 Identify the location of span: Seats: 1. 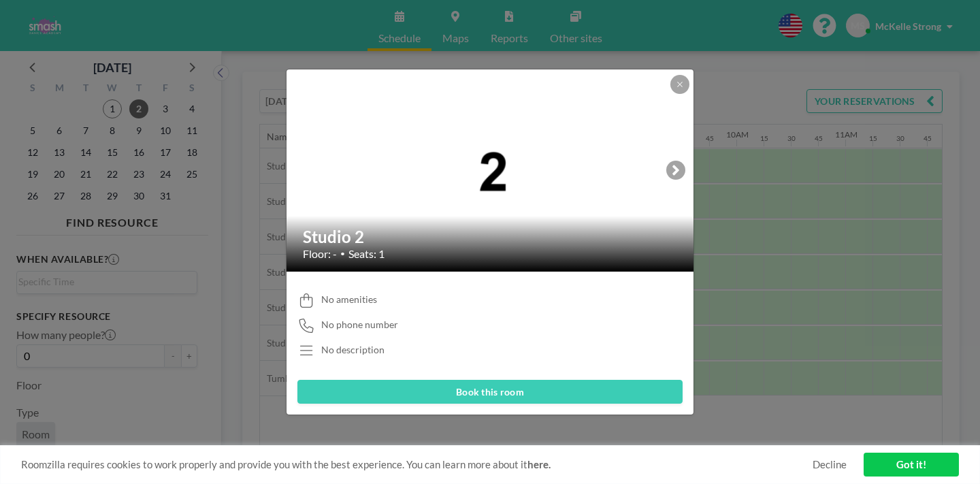
(366, 254).